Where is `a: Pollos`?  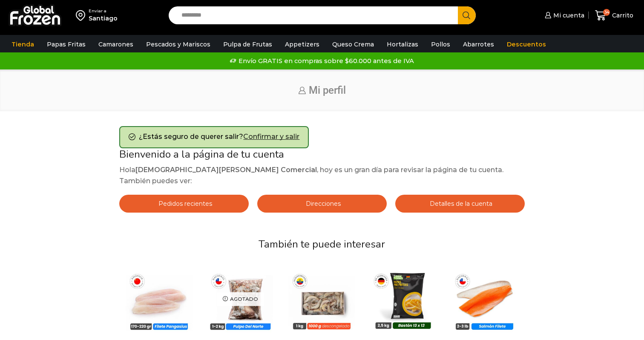 a: Pollos is located at coordinates (440, 45).